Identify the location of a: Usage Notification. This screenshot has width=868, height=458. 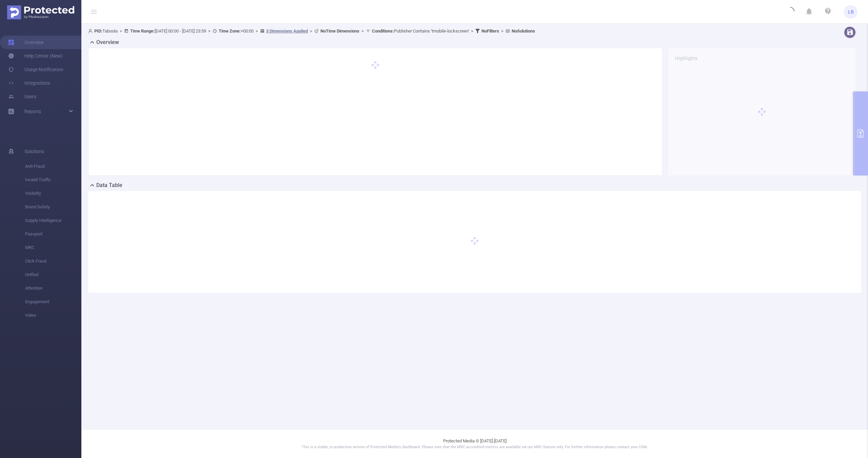
(36, 69).